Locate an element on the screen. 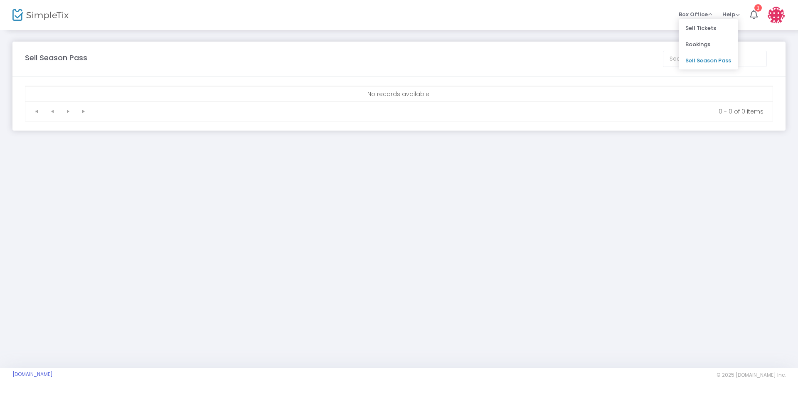  li: Bookings is located at coordinates (708, 44).